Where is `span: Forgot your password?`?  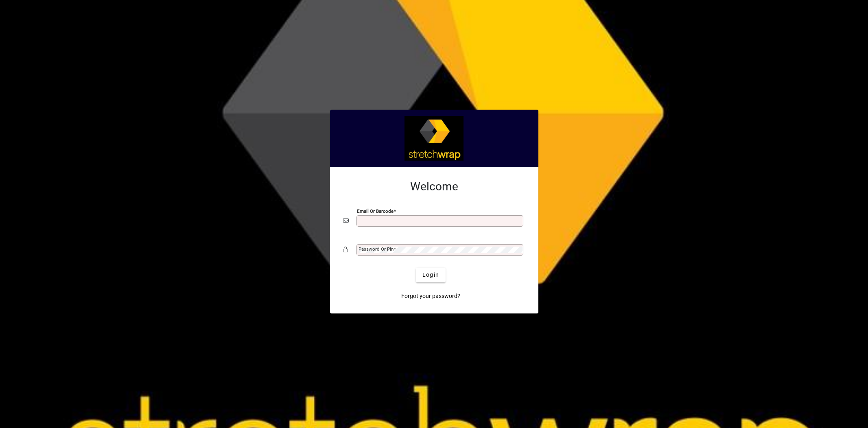
span: Forgot your password? is located at coordinates (430, 295).